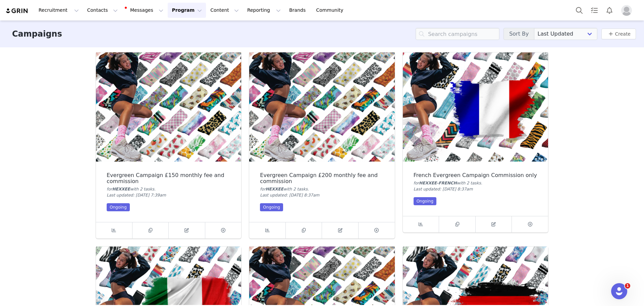 This screenshot has height=306, width=644. I want to click on a: Brands, so click(298, 10).